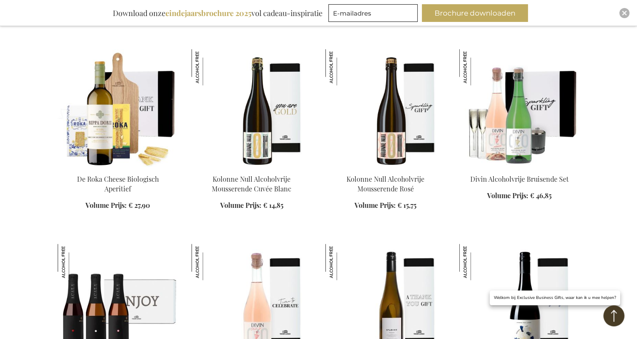 This screenshot has width=637, height=339. I want to click on img: De Roka Cheese Biologisch Aperitief, so click(118, 108).